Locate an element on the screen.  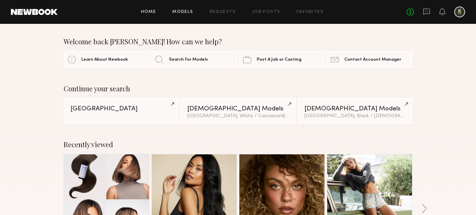
a: Contact Account Manager is located at coordinates (369, 60).